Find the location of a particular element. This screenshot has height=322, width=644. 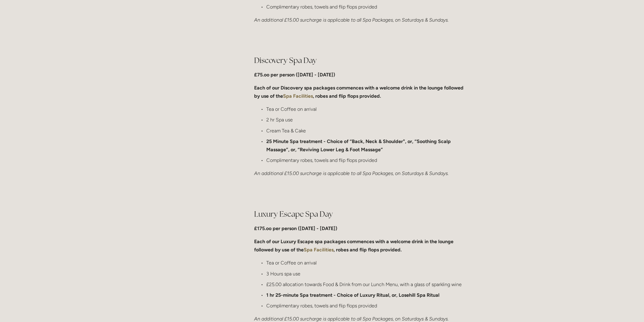

p: 2 hr Spa use is located at coordinates (367, 120).